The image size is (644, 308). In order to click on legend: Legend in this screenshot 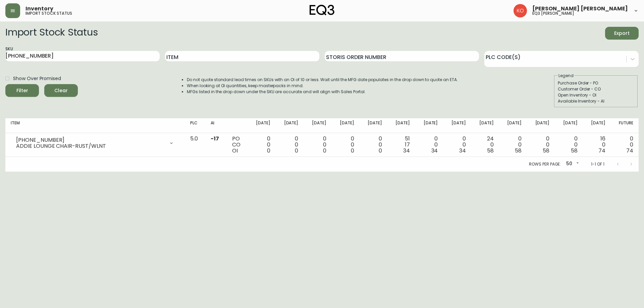, I will do `click(566, 76)`.